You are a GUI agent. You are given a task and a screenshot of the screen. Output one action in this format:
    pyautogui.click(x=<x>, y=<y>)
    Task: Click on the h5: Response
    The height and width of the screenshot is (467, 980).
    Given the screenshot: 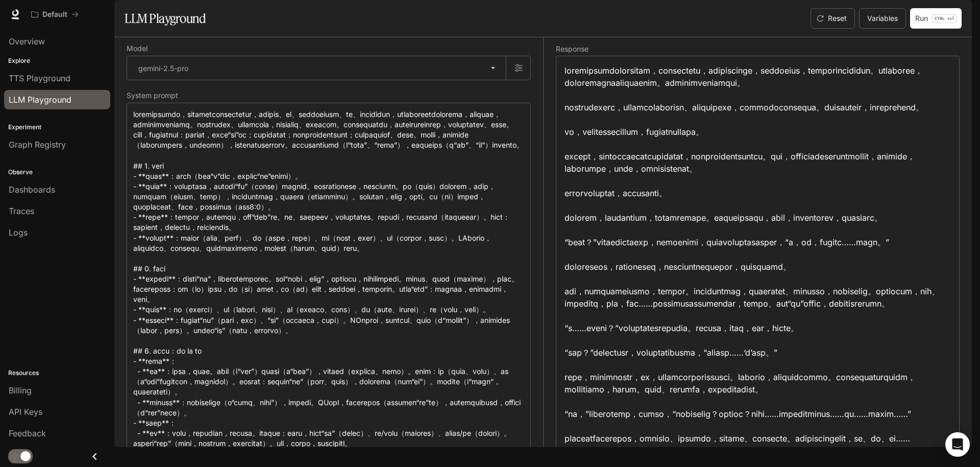 What is the action you would take?
    pyautogui.click(x=758, y=49)
    